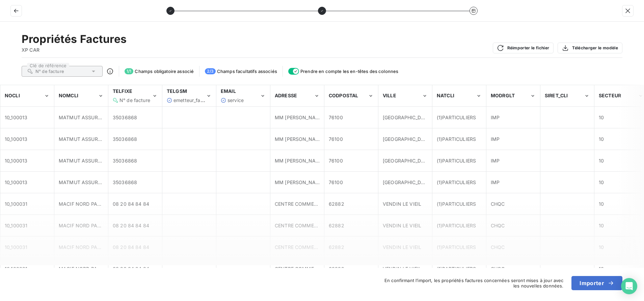  I want to click on th: TELGSM, so click(189, 96).